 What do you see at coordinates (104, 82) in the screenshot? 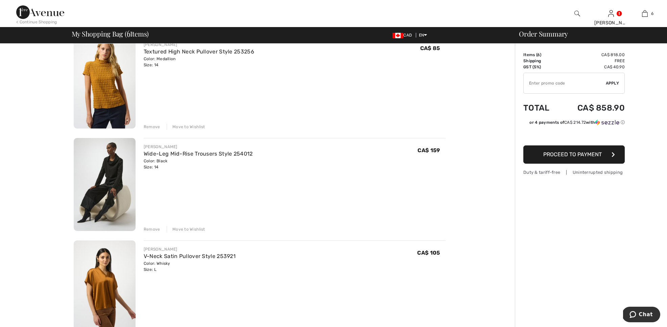
I see `img: Textured High Neck Pullover Style 253256` at bounding box center [104, 82].